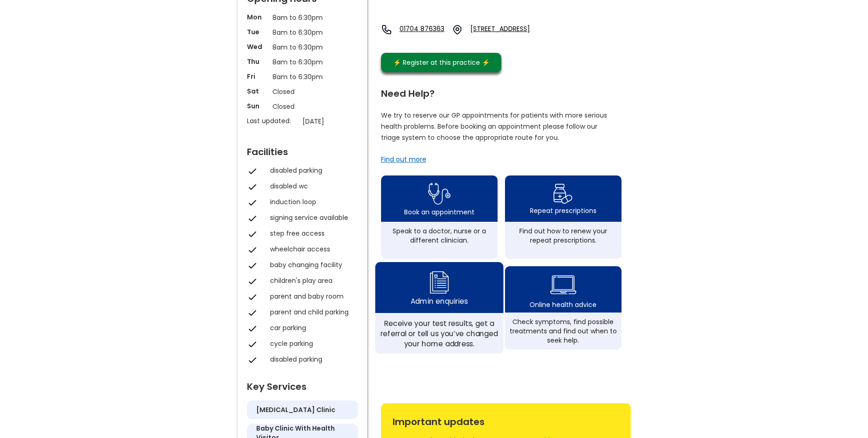  Describe the element at coordinates (439, 235) in the screenshot. I see `div: Speak to a doctor, nurse or a different clinician.` at that location.